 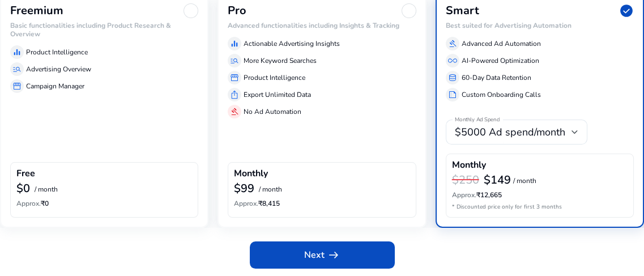 I want to click on h3: Freemium, so click(x=37, y=11).